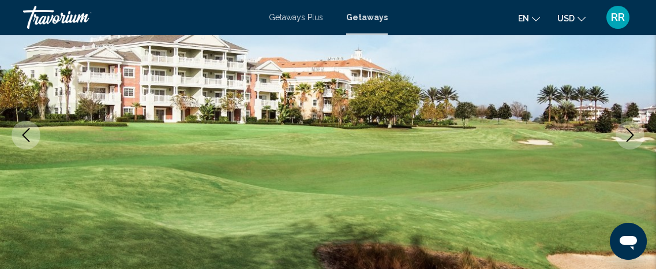  Describe the element at coordinates (140, 17) in the screenshot. I see `a: Travorium` at that location.